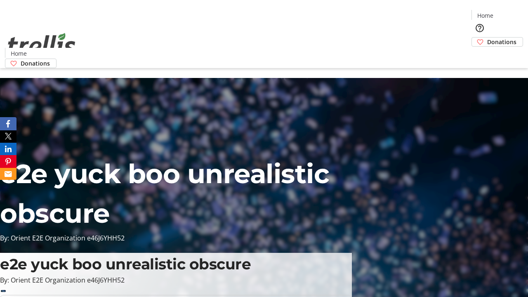 This screenshot has height=297, width=528. What do you see at coordinates (480, 28) in the screenshot?
I see `button: Help` at bounding box center [480, 28].